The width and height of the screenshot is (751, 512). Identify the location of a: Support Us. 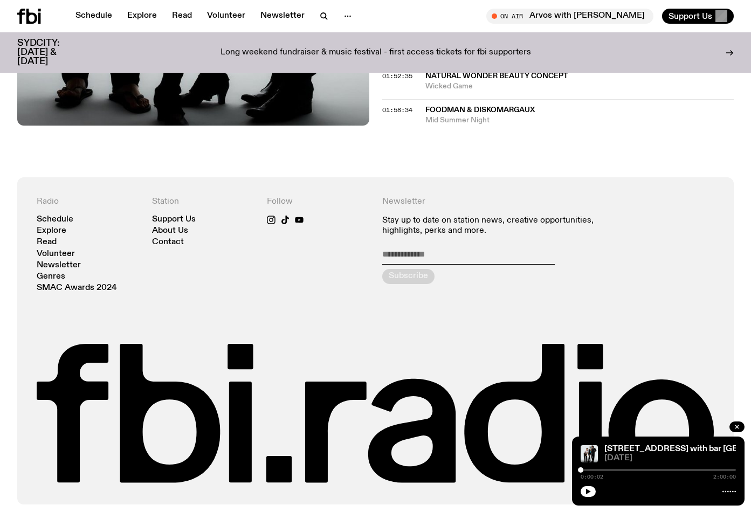
(173, 219).